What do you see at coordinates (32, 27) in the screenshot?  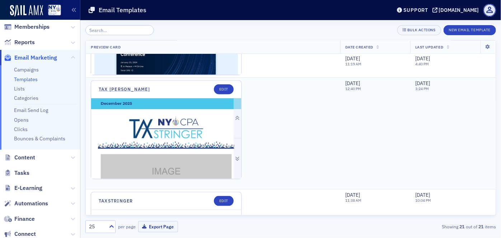 I see `span: Memberships` at bounding box center [32, 27].